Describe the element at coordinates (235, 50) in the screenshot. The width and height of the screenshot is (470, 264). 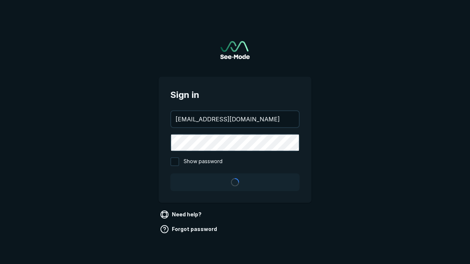
I see `a: Go to sign in` at that location.